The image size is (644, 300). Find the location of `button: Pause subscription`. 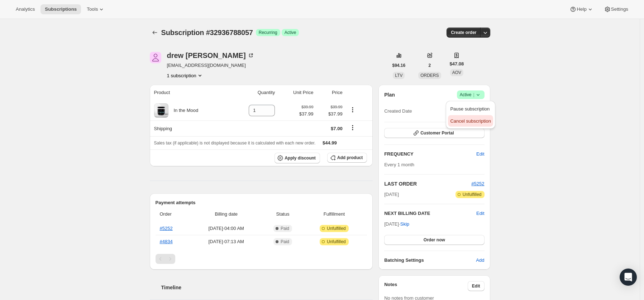

button: Pause subscription is located at coordinates (470, 109).